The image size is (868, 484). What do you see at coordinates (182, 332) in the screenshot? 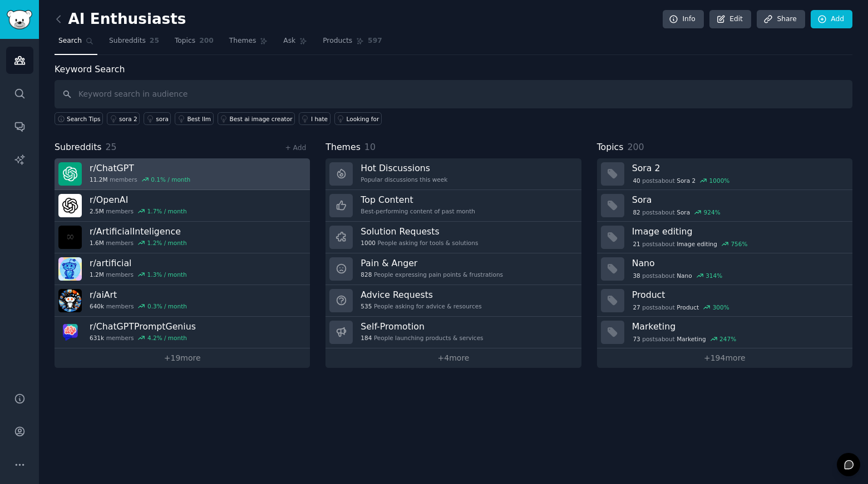
I see `a: r/ChatGPTPromptGenius631kmembers4.2% / month` at bounding box center [182, 332].